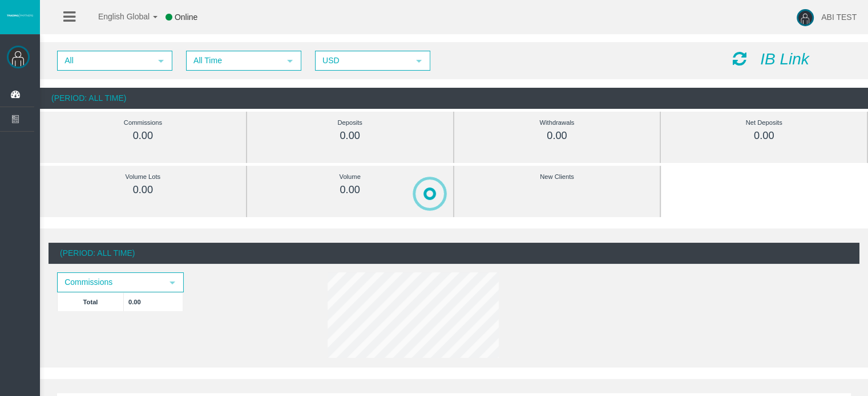 This screenshot has height=396, width=868. What do you see at coordinates (739, 58) in the screenshot?
I see `i: Reload Dashboard` at bounding box center [739, 58].